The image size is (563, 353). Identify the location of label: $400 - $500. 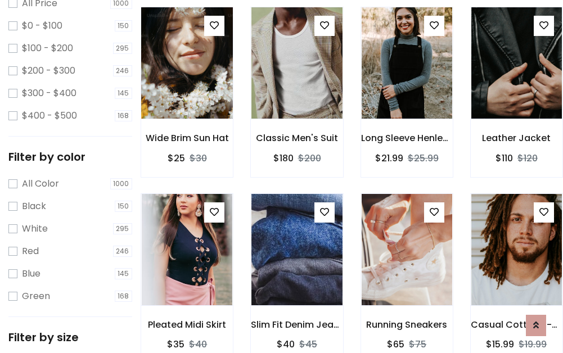
(50, 116).